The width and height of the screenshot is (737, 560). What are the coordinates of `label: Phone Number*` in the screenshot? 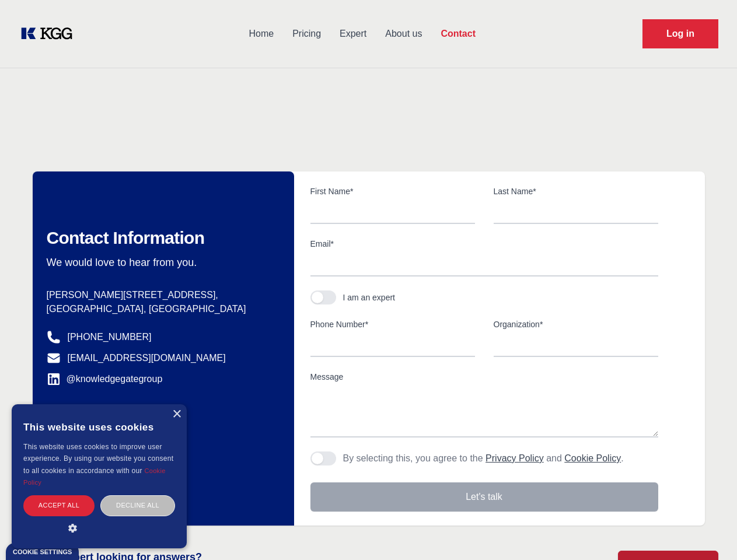 It's located at (392, 324).